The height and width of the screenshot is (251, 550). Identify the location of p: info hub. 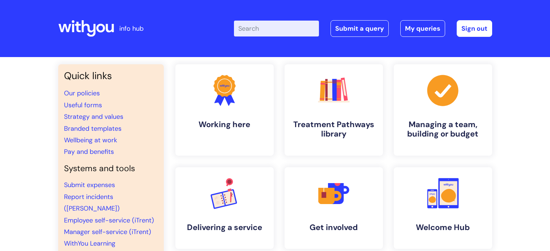
(131, 29).